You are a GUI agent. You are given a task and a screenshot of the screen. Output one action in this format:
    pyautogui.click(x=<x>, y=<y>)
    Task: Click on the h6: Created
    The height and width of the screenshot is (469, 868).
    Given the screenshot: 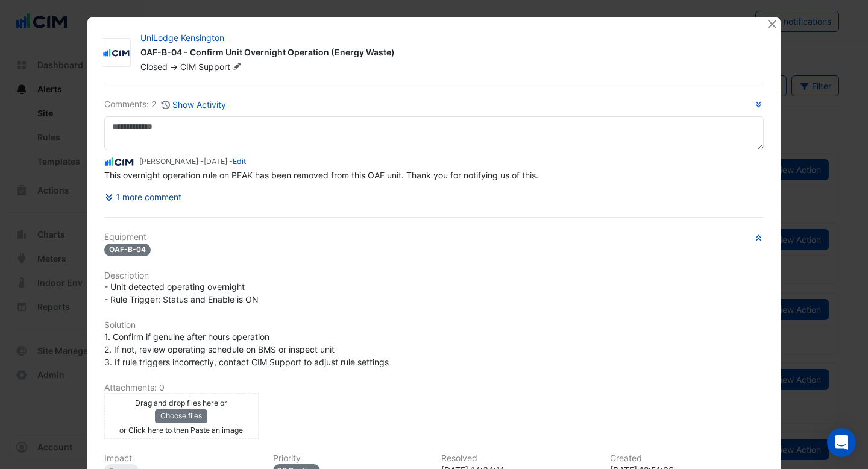 What is the action you would take?
    pyautogui.click(x=687, y=458)
    